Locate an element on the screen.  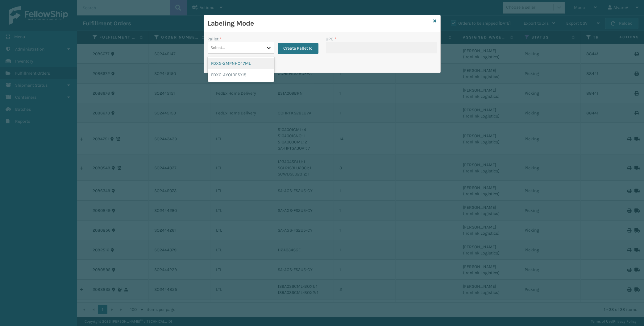
h3: Labeling Mode is located at coordinates (319, 24).